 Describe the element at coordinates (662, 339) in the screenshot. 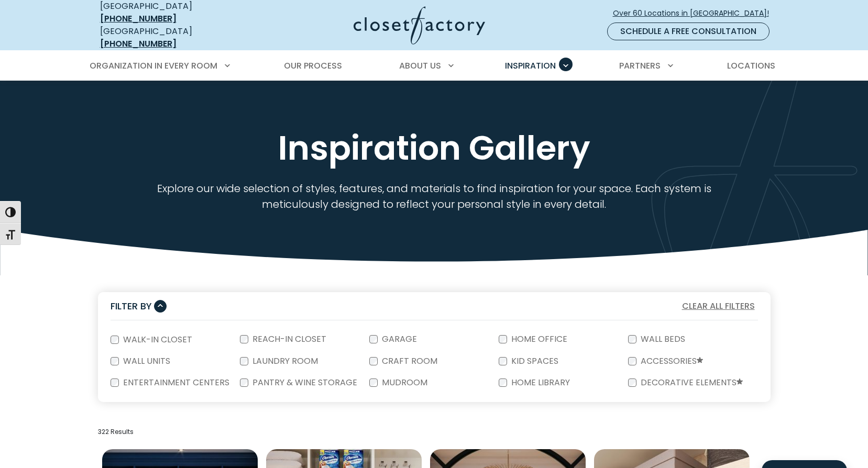

I see `label: Wall Beds` at that location.